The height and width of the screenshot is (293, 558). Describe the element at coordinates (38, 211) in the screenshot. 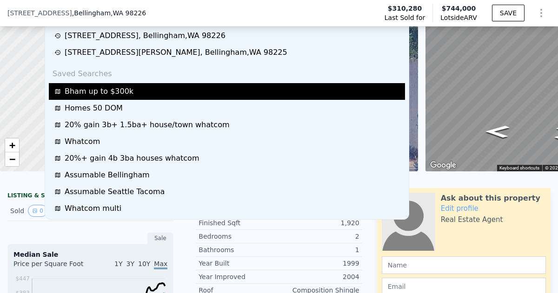

I see `button: View historical data` at that location.